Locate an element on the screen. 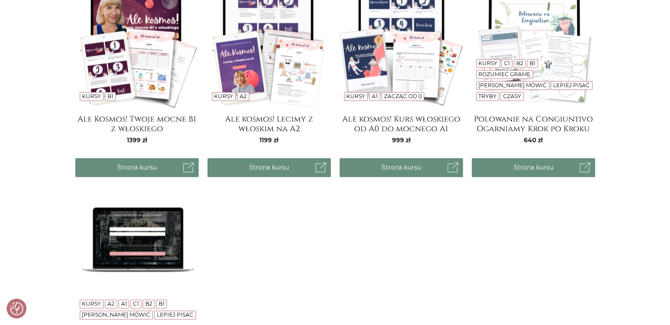  a: Ale Kosmos! Twoje mocne B1 z włoskiego is located at coordinates (137, 123).